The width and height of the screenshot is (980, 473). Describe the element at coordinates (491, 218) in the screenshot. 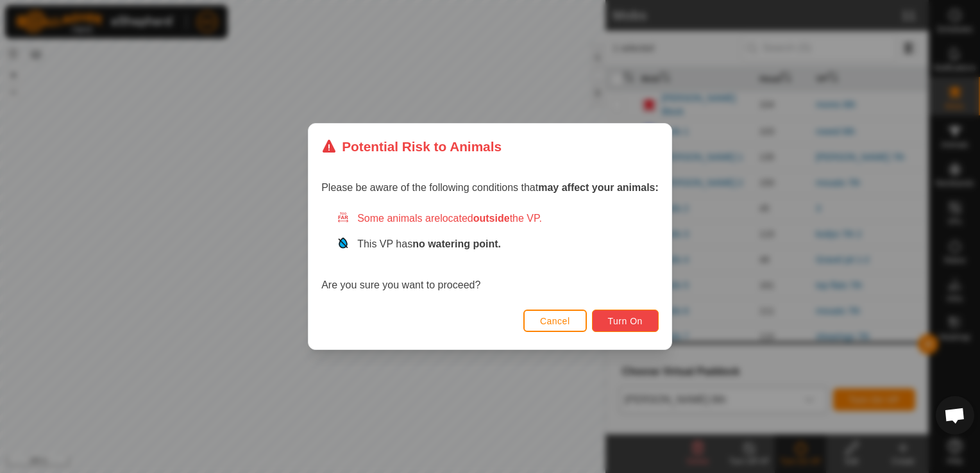

I see `strong: outside` at that location.